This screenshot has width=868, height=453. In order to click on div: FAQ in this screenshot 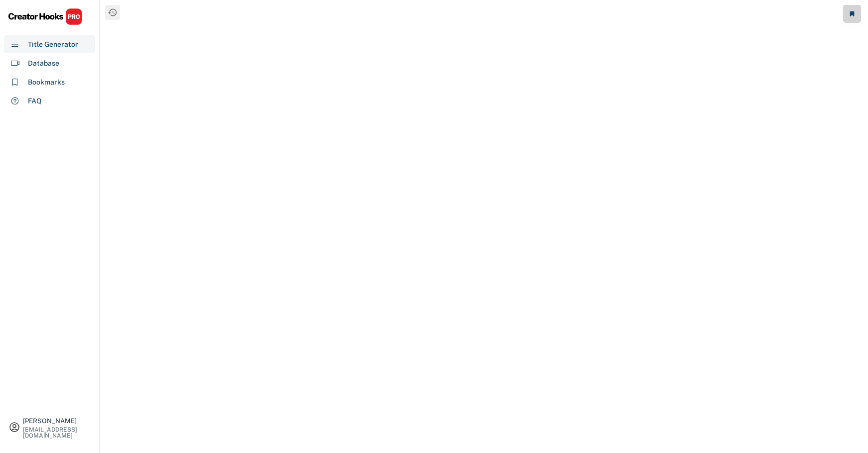, I will do `click(35, 101)`.